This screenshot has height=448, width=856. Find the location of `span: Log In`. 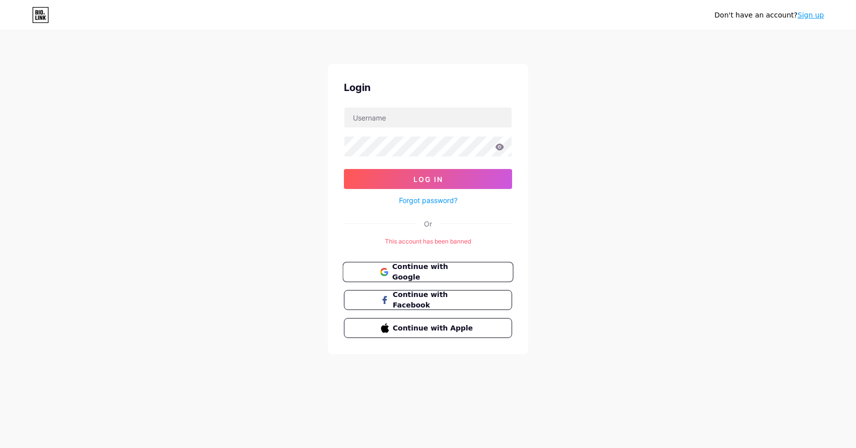

span: Log In is located at coordinates (428, 179).